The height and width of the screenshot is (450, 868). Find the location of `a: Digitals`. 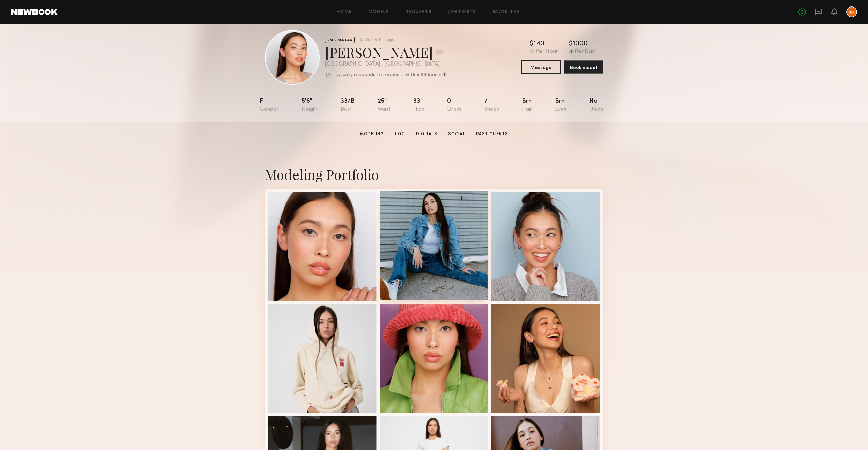

a: Digitals is located at coordinates (427, 134).